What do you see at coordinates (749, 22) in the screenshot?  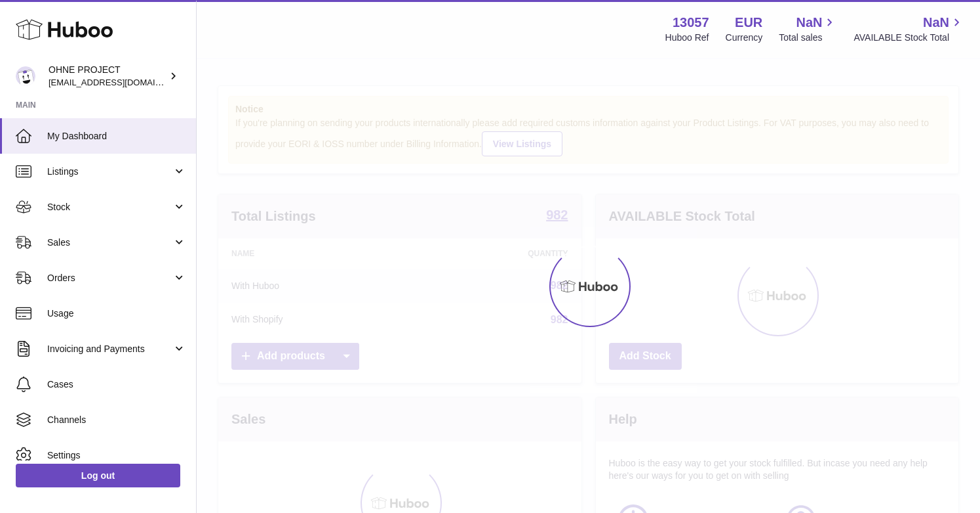 I see `strong: EUR` at bounding box center [749, 22].